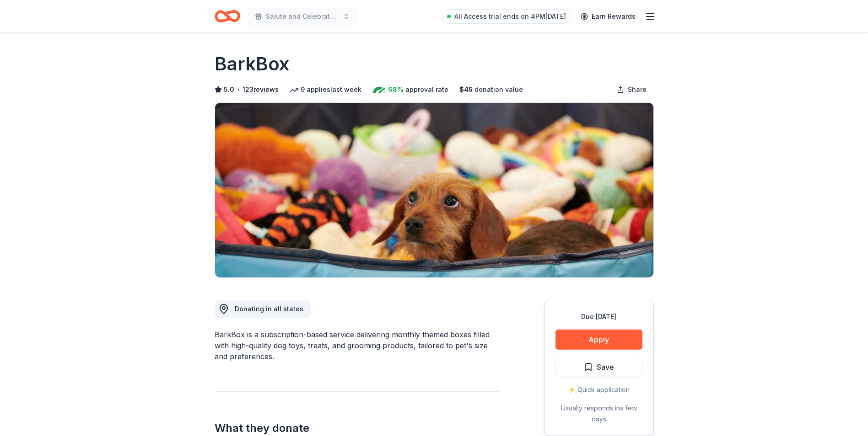 Image resolution: width=868 pixels, height=436 pixels. I want to click on span: 68%, so click(396, 90).